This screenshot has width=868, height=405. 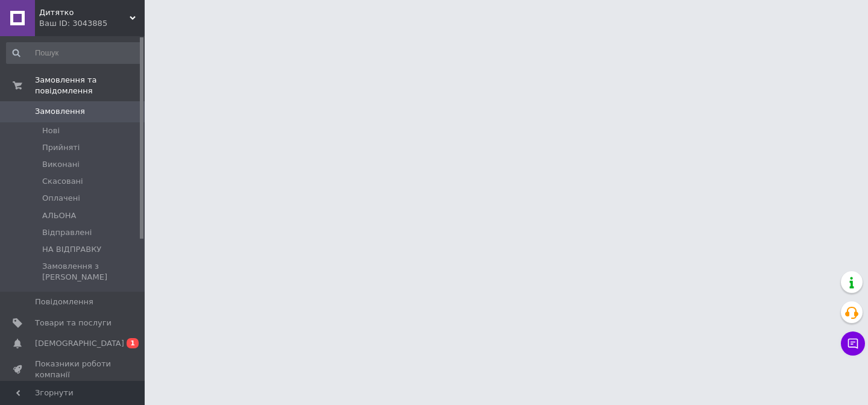 What do you see at coordinates (74, 53) in the screenshot?
I see `input: Пошук` at bounding box center [74, 53].